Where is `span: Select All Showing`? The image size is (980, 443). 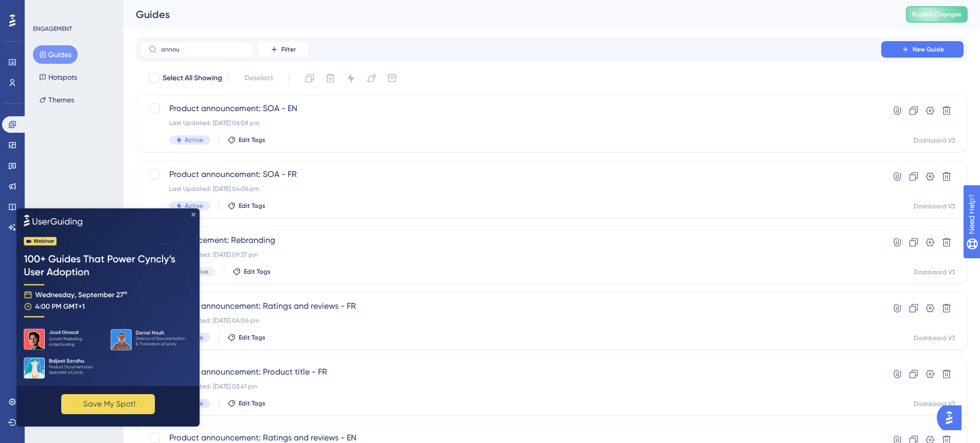 span: Select All Showing is located at coordinates (192, 79).